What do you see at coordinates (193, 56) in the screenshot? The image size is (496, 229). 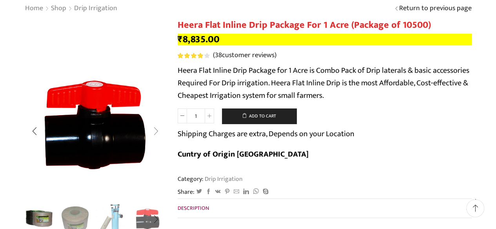 I see `div: Rated 4.21 out of 5` at bounding box center [193, 56].